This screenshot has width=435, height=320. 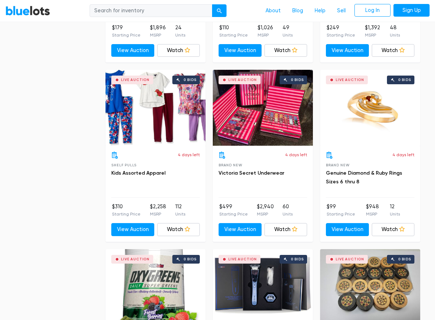 What do you see at coordinates (341, 210) in the screenshot?
I see `li: $99` at bounding box center [341, 210].